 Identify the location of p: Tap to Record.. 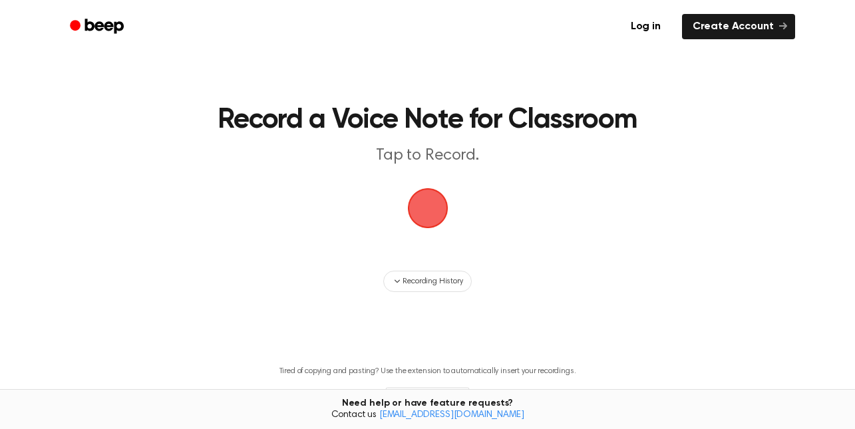
(428, 156).